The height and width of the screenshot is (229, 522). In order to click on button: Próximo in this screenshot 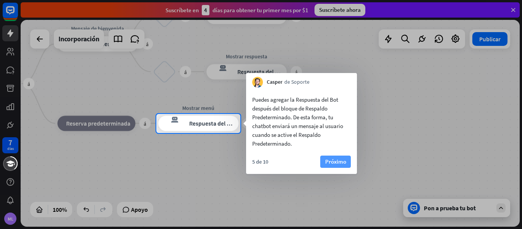, I will do `click(336, 162)`.